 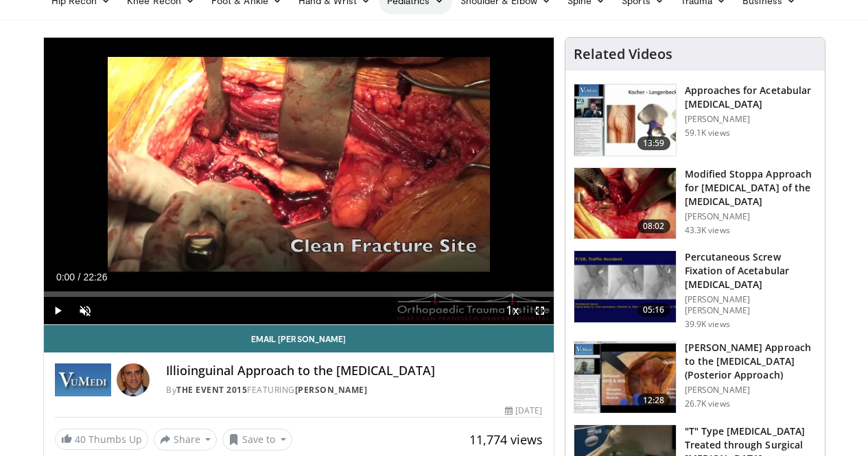 I want to click on button: Share, so click(x=185, y=439).